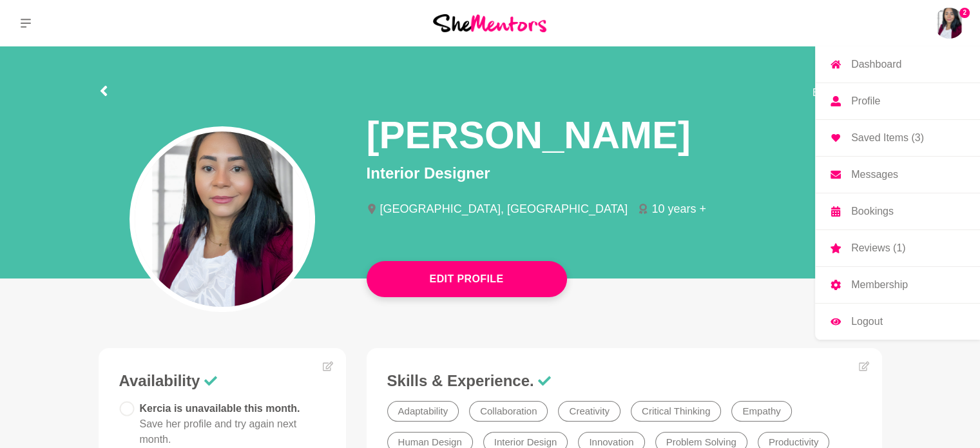  I want to click on p: Messages, so click(875, 175).